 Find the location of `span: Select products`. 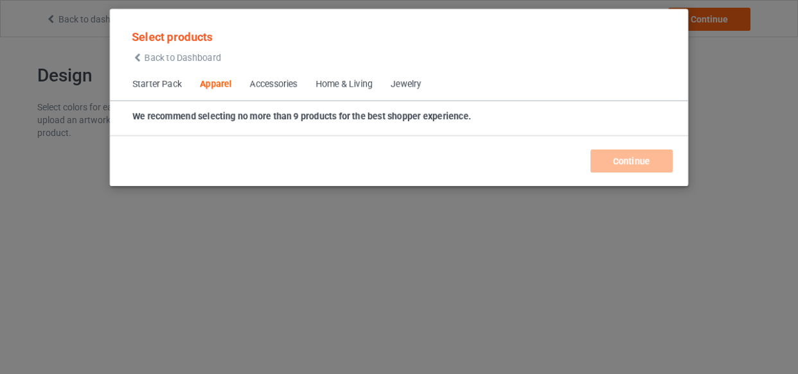

span: Select products is located at coordinates (172, 37).